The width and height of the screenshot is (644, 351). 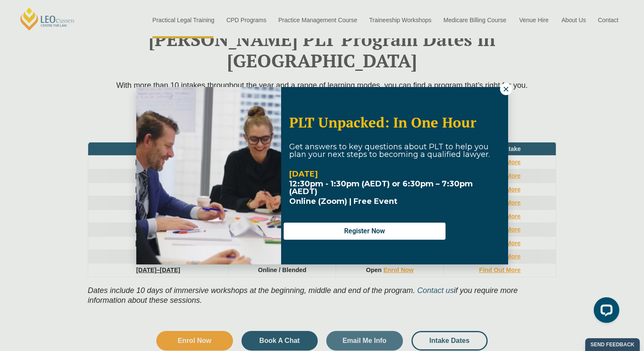 What do you see at coordinates (20, 16) in the screenshot?
I see `button: Open LiveChat chat widget` at bounding box center [20, 16].